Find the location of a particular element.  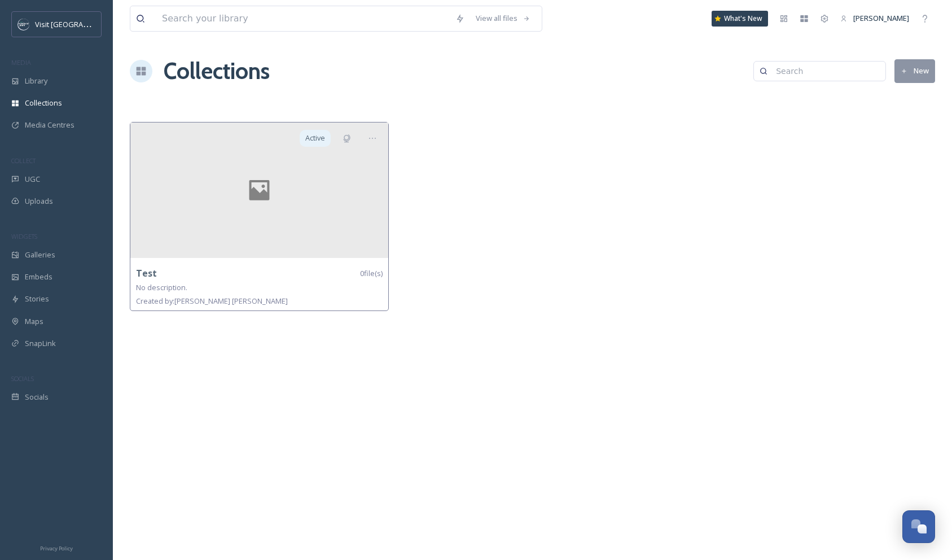

button: New is located at coordinates (915, 70).